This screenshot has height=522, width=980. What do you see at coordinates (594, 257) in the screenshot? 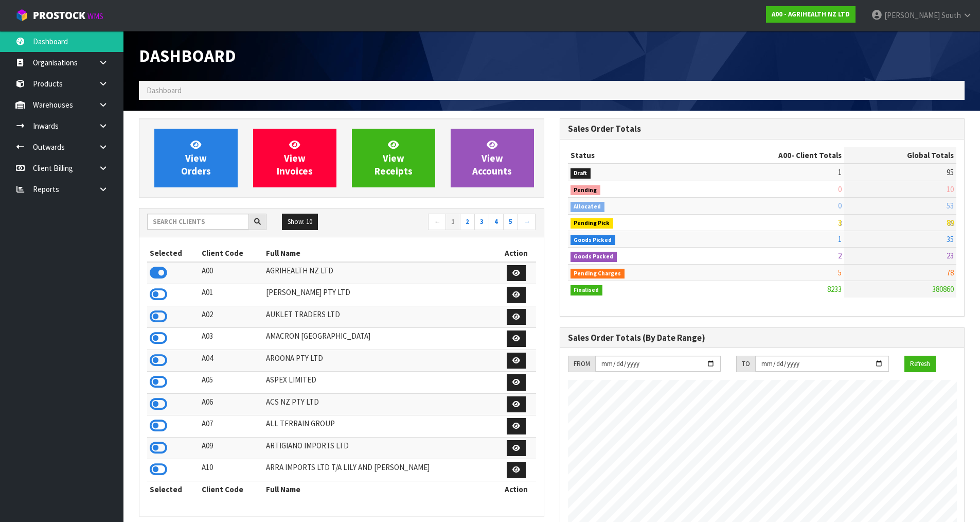
I see `span: Goods Packed` at bounding box center [594, 257].